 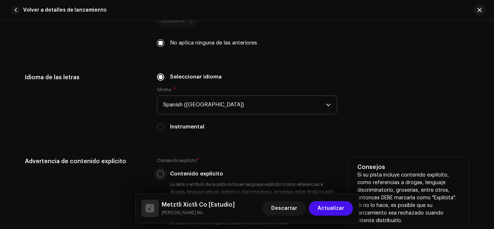 I want to click on span: Actualizar, so click(x=331, y=208).